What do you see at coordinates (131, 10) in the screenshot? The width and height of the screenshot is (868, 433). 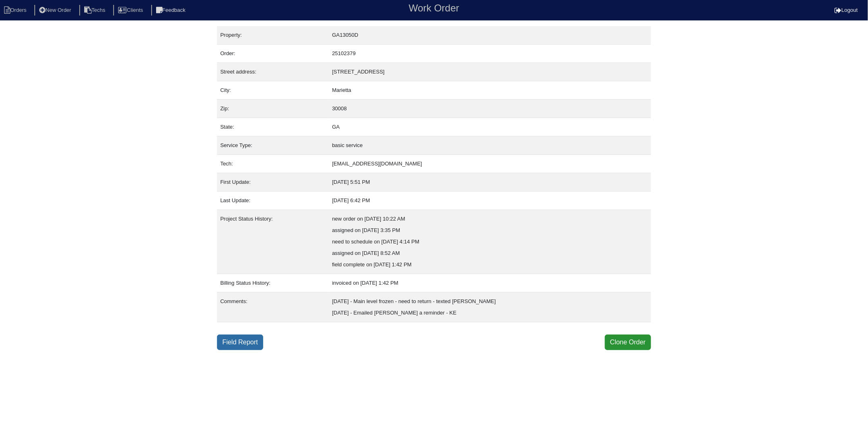 I see `a: Clients` at bounding box center [131, 10].